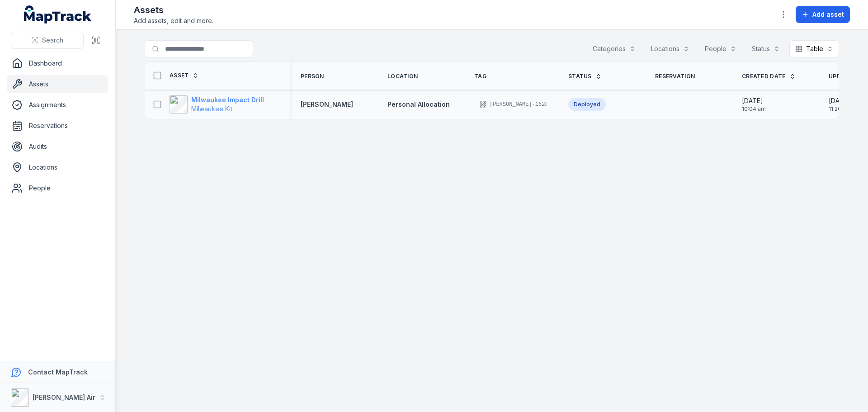 This screenshot has width=868, height=412. What do you see at coordinates (670, 49) in the screenshot?
I see `button: Locations` at bounding box center [670, 49].